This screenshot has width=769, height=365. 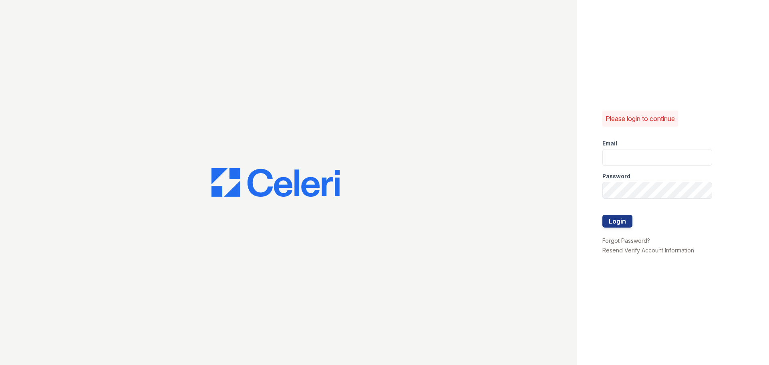 I want to click on img: CE_Logo_Blue-a8612792a0a2168367f1c8372b55b34899dd931a85d93a1a3d3e32e68fde9ad4.png, so click(x=276, y=183).